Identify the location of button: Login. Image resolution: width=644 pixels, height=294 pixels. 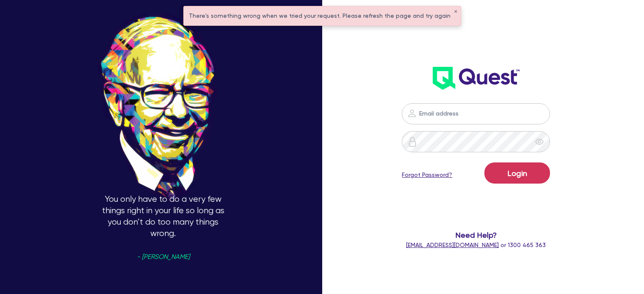
(517, 173).